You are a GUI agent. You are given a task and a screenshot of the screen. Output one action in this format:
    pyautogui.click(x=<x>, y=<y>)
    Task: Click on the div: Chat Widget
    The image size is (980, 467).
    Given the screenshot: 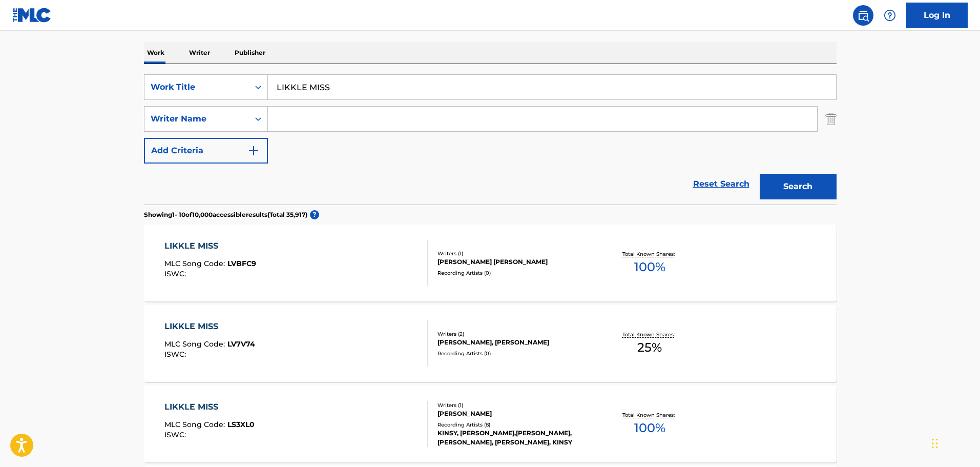 What is the action you would take?
    pyautogui.click(x=954, y=442)
    